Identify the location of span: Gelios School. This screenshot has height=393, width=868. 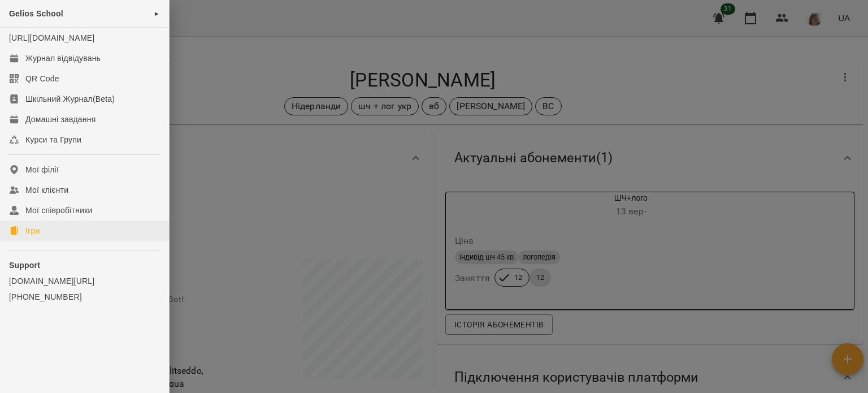
(36, 13).